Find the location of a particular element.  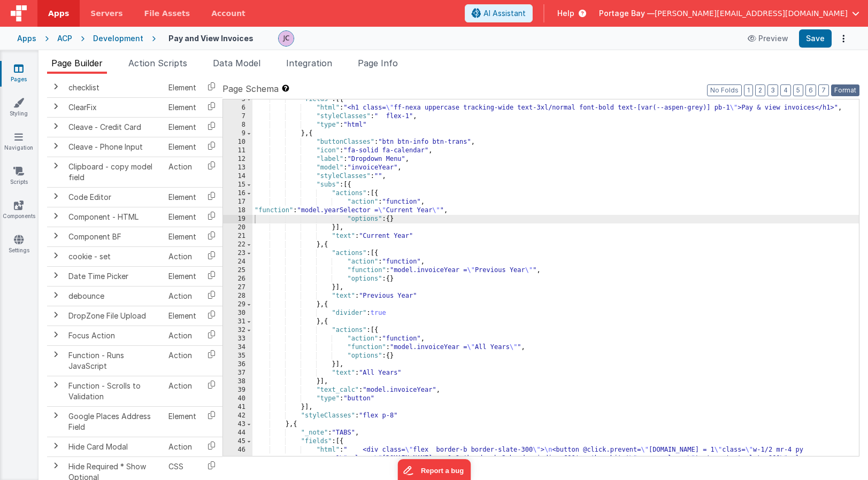

td: Function - Scrolls to Validation is located at coordinates (114, 391).